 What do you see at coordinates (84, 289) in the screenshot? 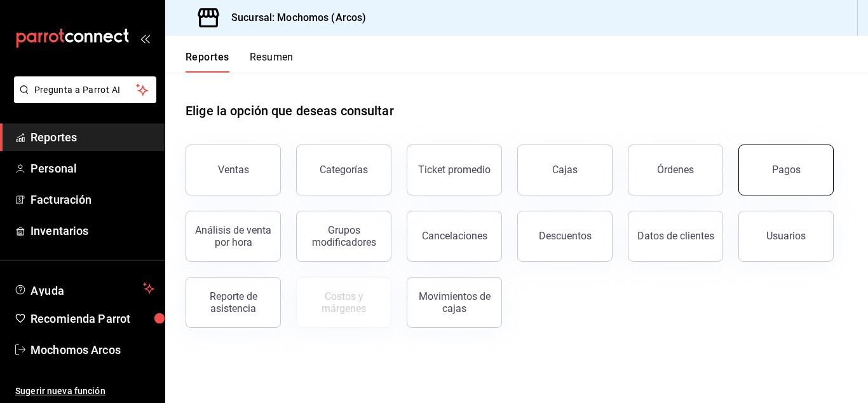
I see `span: Ayuda` at bounding box center [84, 289].